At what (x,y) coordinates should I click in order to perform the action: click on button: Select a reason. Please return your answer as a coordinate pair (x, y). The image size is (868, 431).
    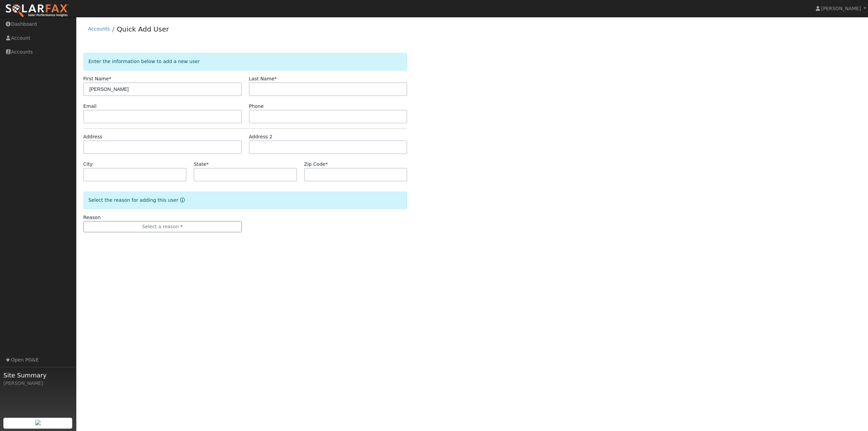
    Looking at the image, I should click on (162, 227).